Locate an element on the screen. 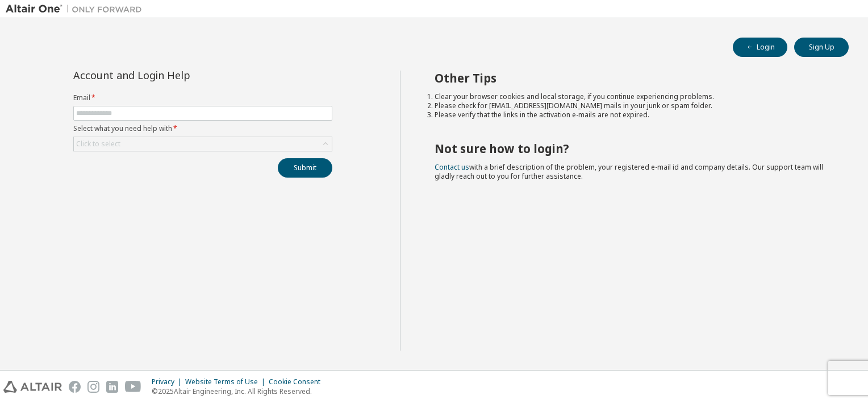 Image resolution: width=868 pixels, height=403 pixels. img: facebook.svg is located at coordinates (74, 387).